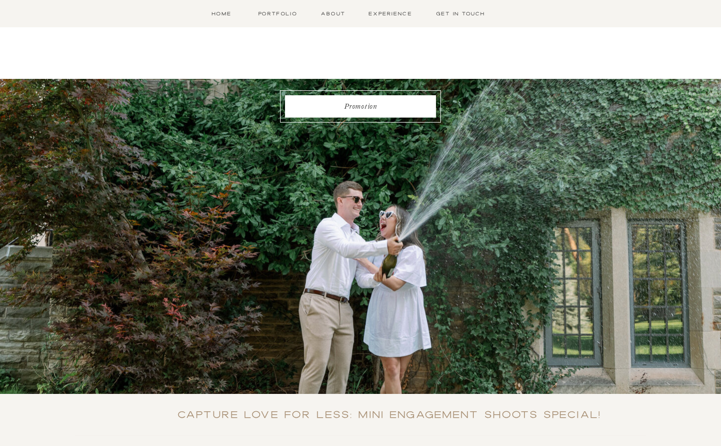 The image size is (721, 446). Describe the element at coordinates (389, 415) in the screenshot. I see `h1: Capture Love for Less: Mini Engagement Shoots Special!` at that location.